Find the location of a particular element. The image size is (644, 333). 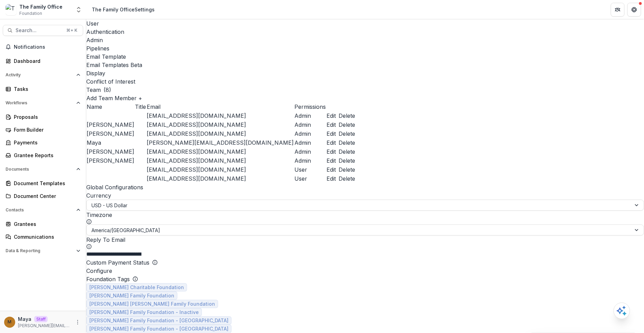

p: Timezone is located at coordinates (365, 215).